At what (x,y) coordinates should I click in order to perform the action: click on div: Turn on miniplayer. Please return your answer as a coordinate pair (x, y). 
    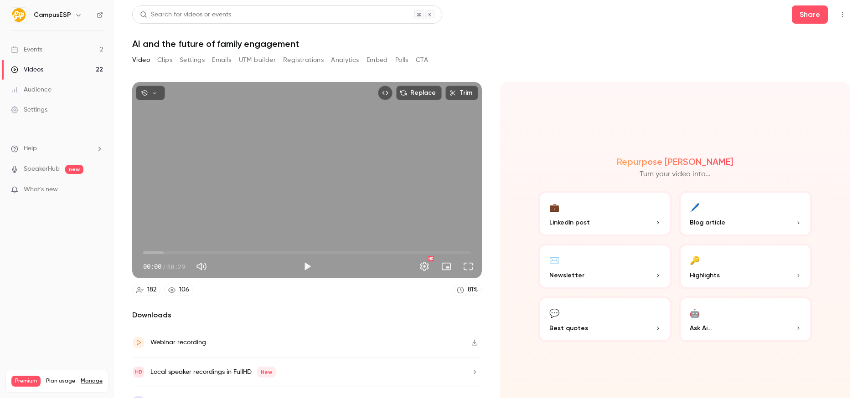
    Looking at the image, I should click on (446, 267).